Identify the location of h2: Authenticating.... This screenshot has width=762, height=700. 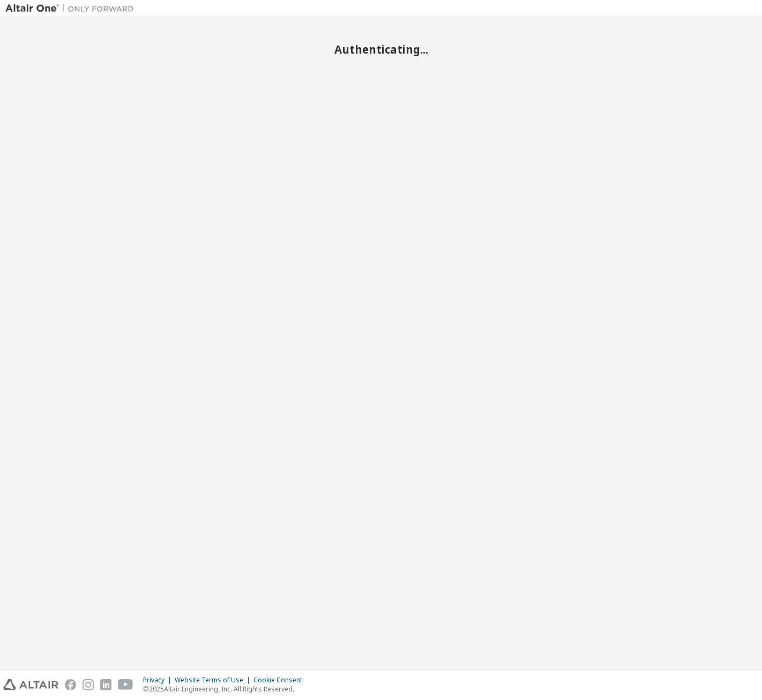
(381, 49).